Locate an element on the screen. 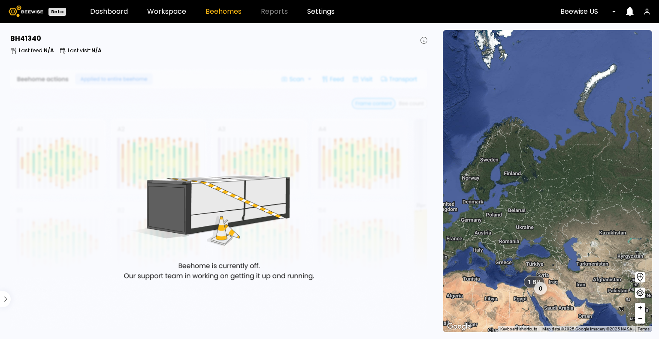 This screenshot has width=659, height=339. a: Settings is located at coordinates (321, 12).